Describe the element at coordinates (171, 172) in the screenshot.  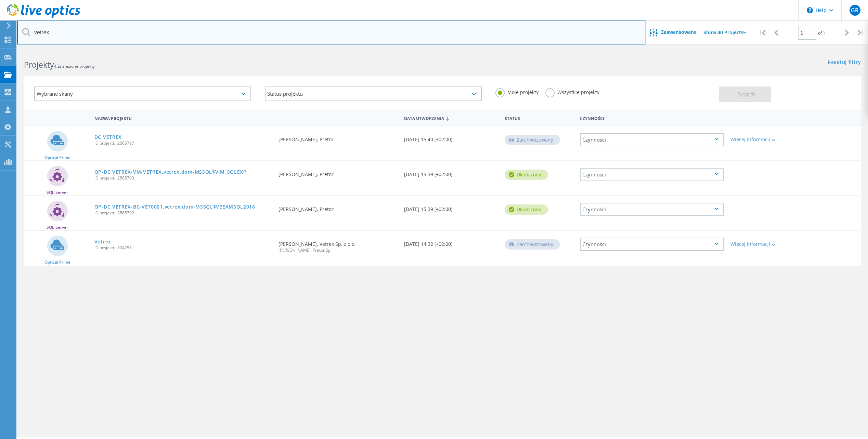
I see `a: OP-DC VETREX-VM-VETREX.vetrex.dom-MSSQL$VIM_SQLEXP` at that location.